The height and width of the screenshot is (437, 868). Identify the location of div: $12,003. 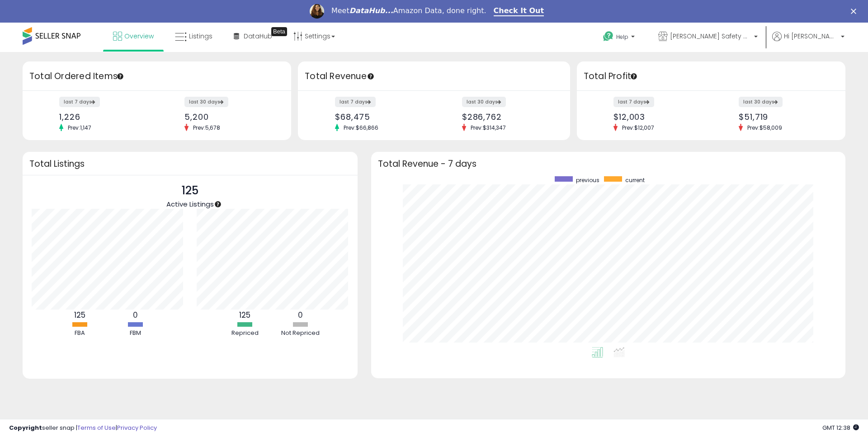
(659, 117).